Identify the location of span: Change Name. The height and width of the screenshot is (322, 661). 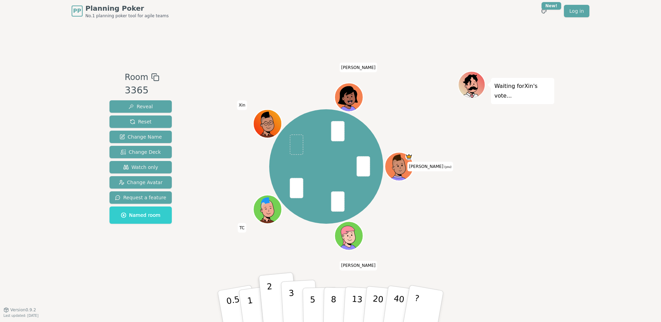
(141, 137).